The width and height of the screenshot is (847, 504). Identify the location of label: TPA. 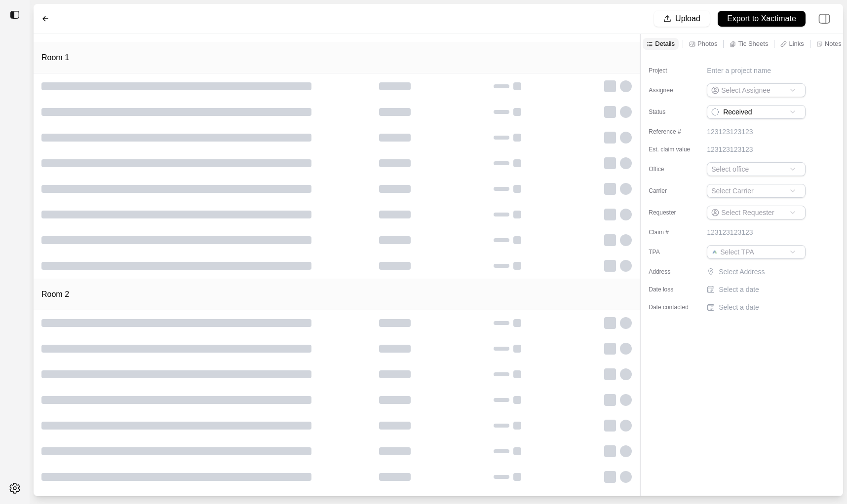
(674, 252).